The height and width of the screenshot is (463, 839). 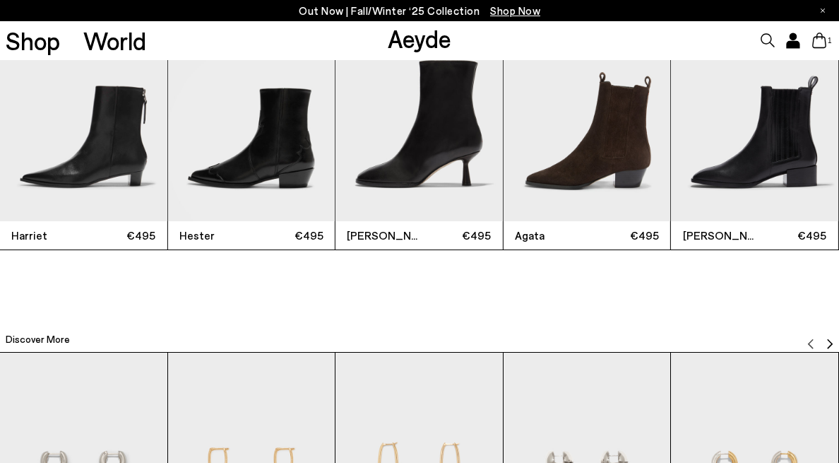 What do you see at coordinates (47, 235) in the screenshot?
I see `span: Harriet` at bounding box center [47, 235].